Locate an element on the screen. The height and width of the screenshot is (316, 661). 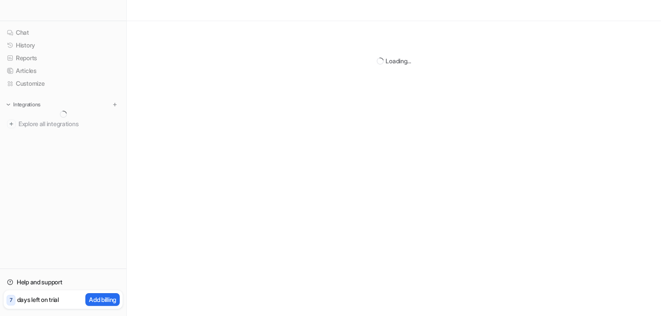
button: Add billing is located at coordinates (103, 300).